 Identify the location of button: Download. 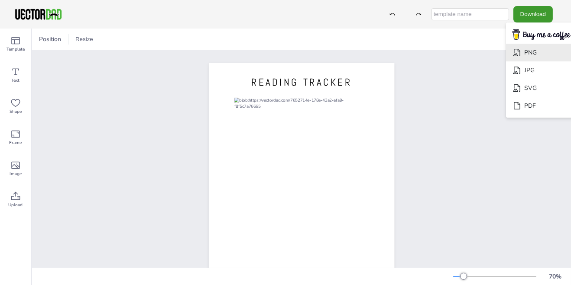
(533, 14).